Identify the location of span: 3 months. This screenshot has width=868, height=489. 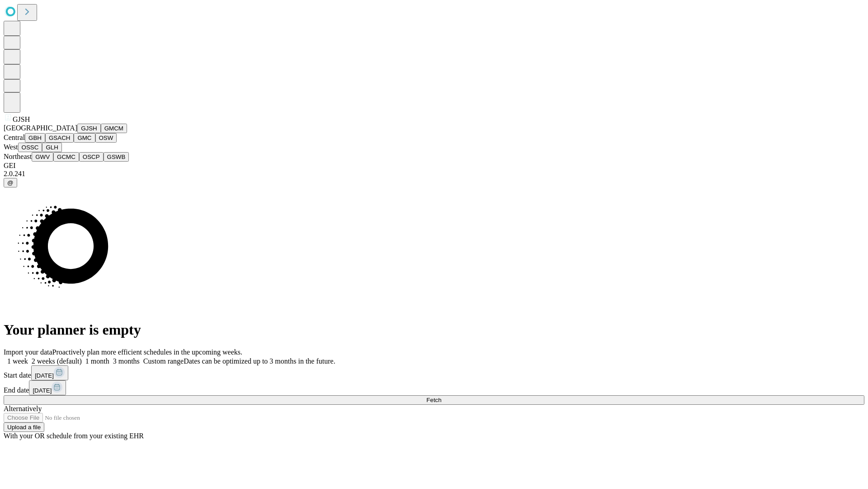
(126, 360).